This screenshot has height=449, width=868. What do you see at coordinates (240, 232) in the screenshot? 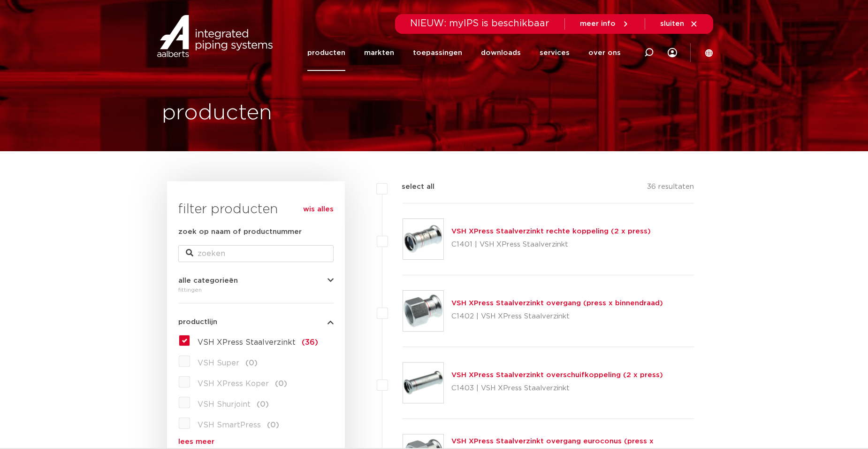
I see `label: zoek op naam of productnummer` at bounding box center [240, 232].